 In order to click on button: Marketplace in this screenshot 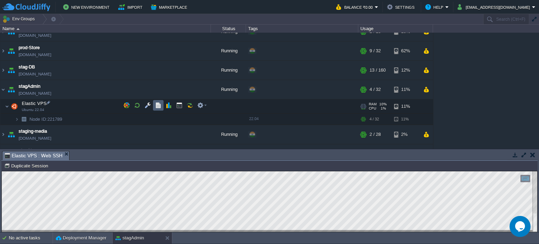, I will do `click(170, 7)`.